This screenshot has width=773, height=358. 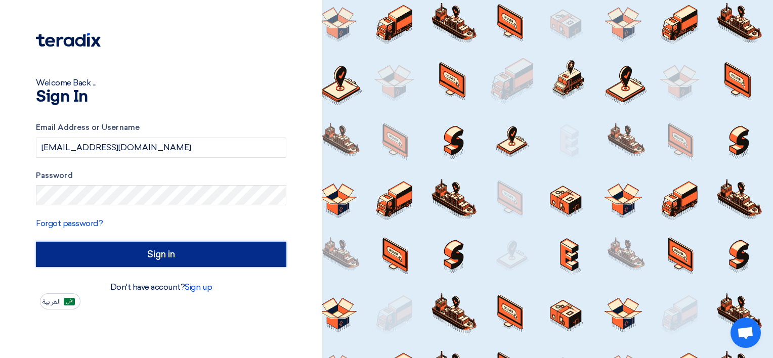 What do you see at coordinates (69, 302) in the screenshot?
I see `img: ar-AR.png` at bounding box center [69, 302].